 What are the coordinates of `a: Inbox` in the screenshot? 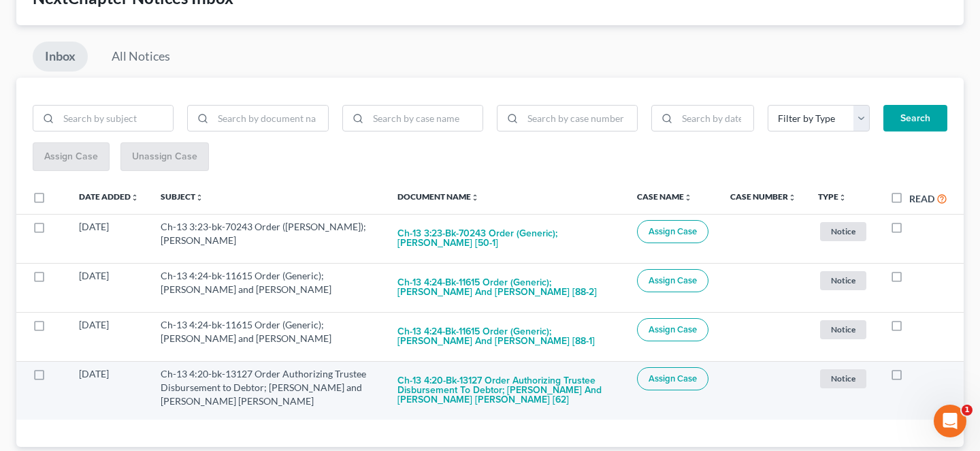 It's located at (60, 56).